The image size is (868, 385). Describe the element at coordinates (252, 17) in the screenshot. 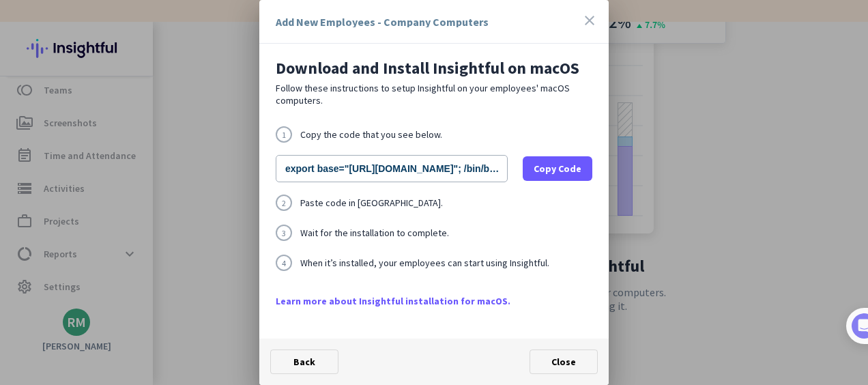

I see `div: Close` at that location.